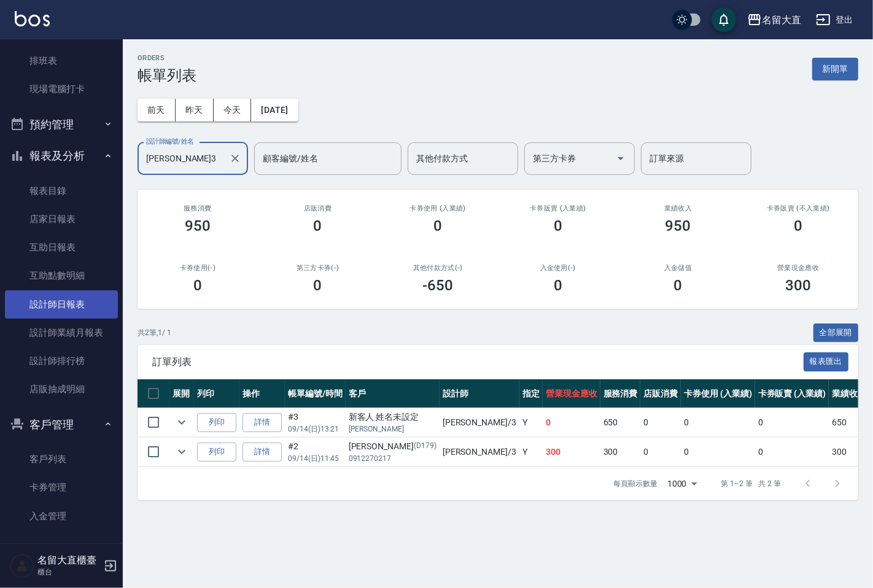  Describe the element at coordinates (198, 208) in the screenshot. I see `h3: 服務消費` at that location.